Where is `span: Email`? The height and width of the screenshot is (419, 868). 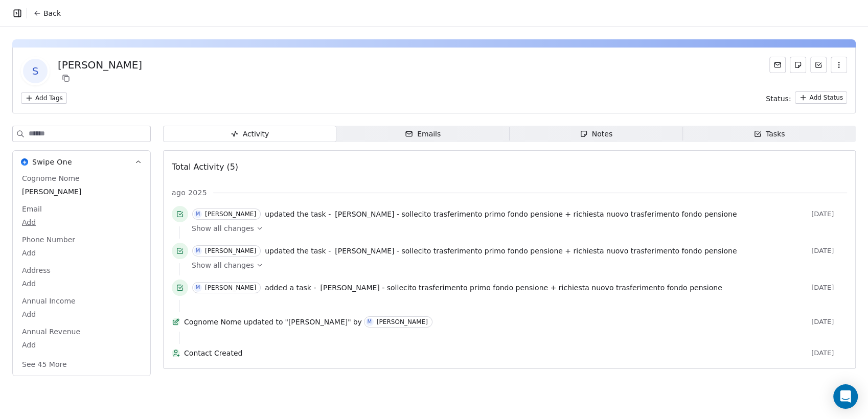
span: Email is located at coordinates (31, 209).